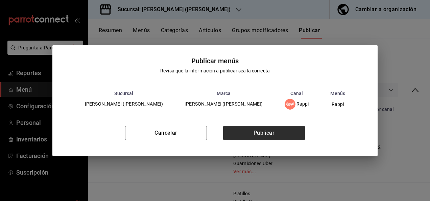 The height and width of the screenshot is (201, 430). What do you see at coordinates (338, 93) in the screenshot?
I see `th: Menús` at bounding box center [338, 93].